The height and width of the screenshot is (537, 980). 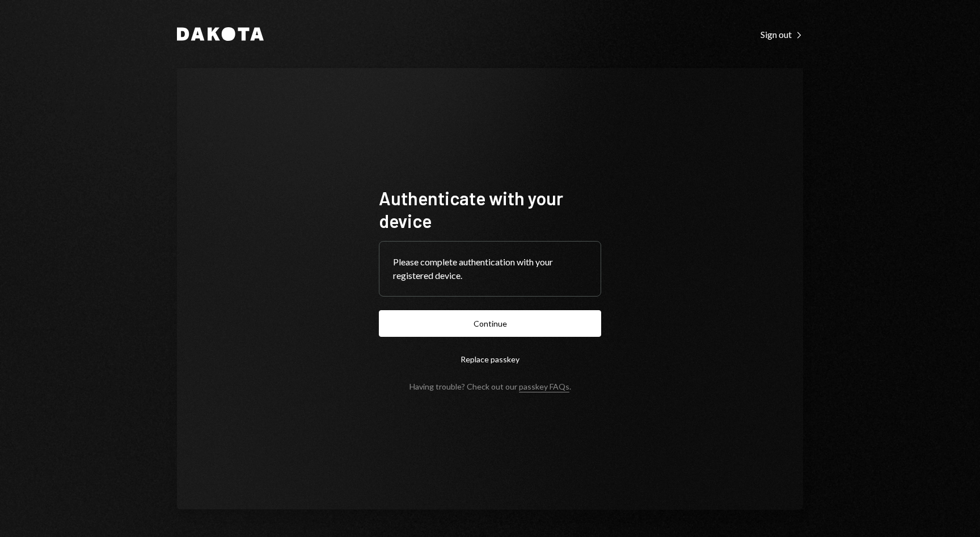 I want to click on button: Replace passkey, so click(x=490, y=358).